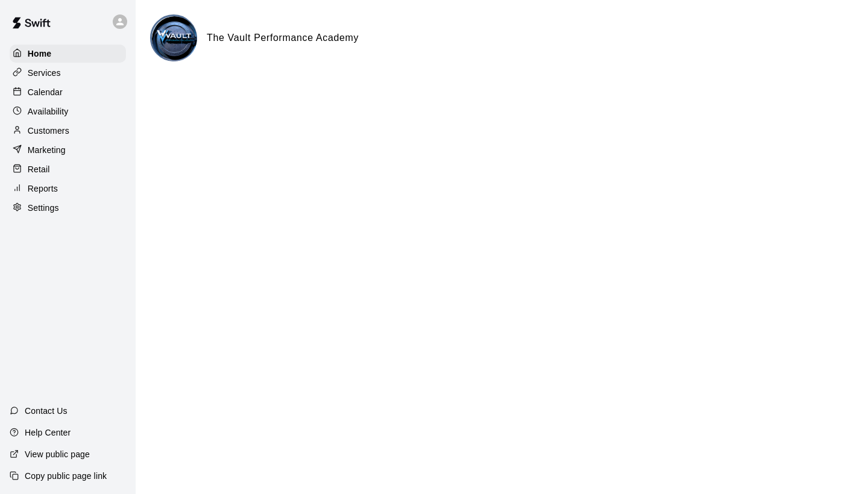  Describe the element at coordinates (58, 454) in the screenshot. I see `p: View public page` at that location.